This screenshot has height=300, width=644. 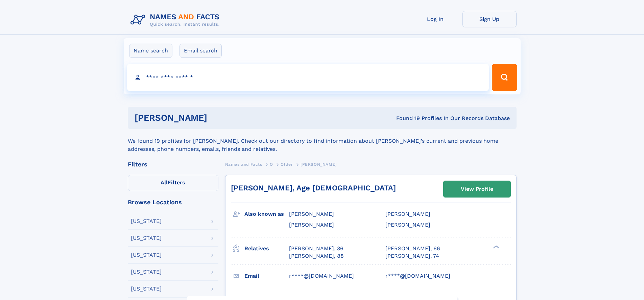 What do you see at coordinates (477, 189) in the screenshot?
I see `div: View Profile` at bounding box center [477, 189].